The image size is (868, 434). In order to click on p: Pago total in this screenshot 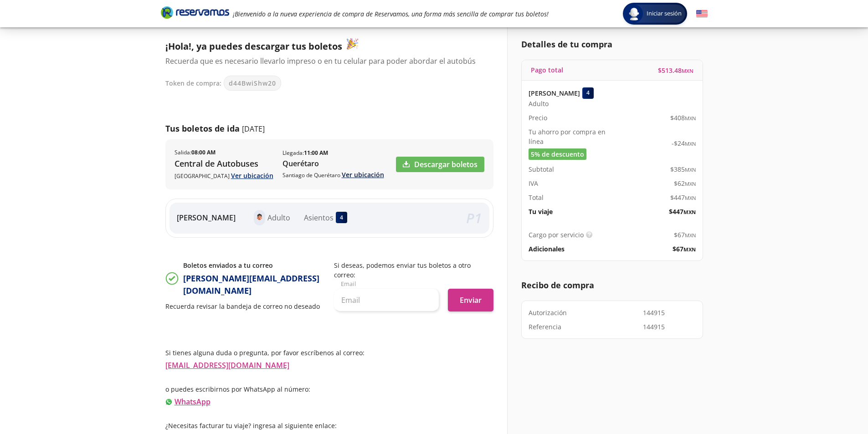, I will do `click(547, 70)`.